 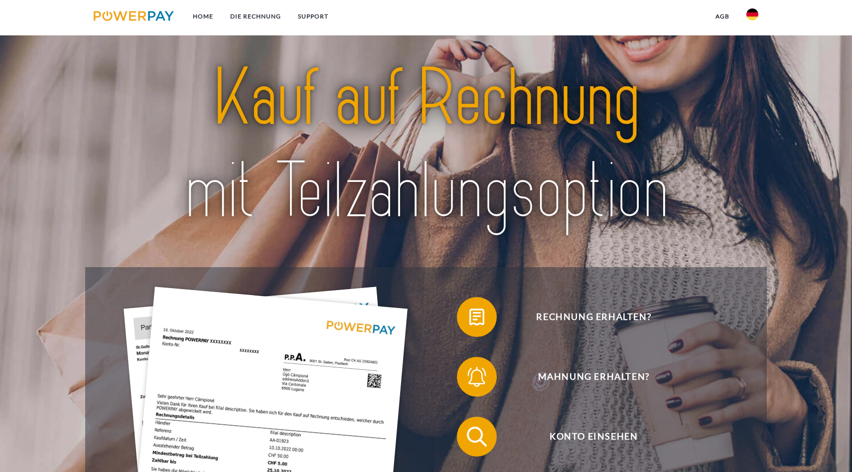 What do you see at coordinates (722, 16) in the screenshot?
I see `a: agb` at bounding box center [722, 16].